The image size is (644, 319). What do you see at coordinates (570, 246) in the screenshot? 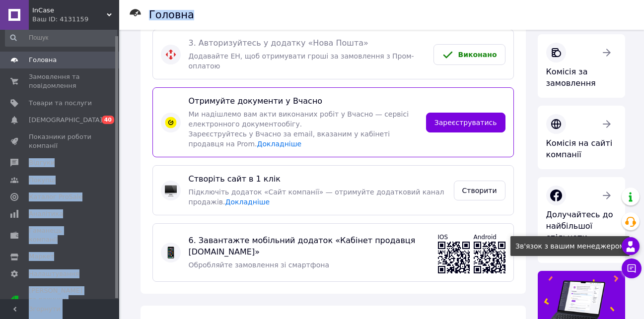
I see `div: Зв'язок з вашим менеджером` at bounding box center [570, 246].